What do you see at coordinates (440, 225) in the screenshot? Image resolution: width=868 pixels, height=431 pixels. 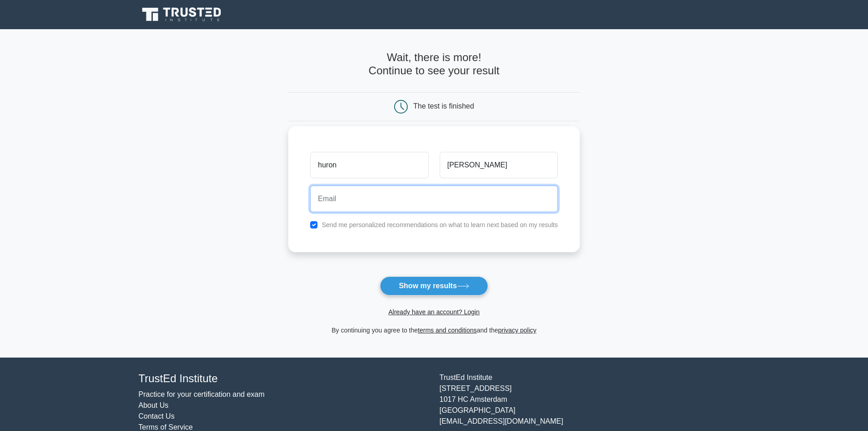 I see `label: Send me personalized recommendations on what to learn next based on my results` at bounding box center [440, 225].